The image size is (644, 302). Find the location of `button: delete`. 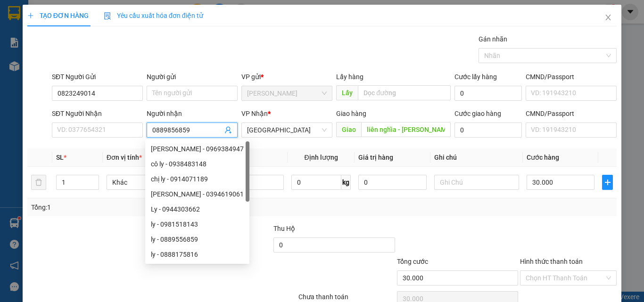

button: delete is located at coordinates (39, 183).